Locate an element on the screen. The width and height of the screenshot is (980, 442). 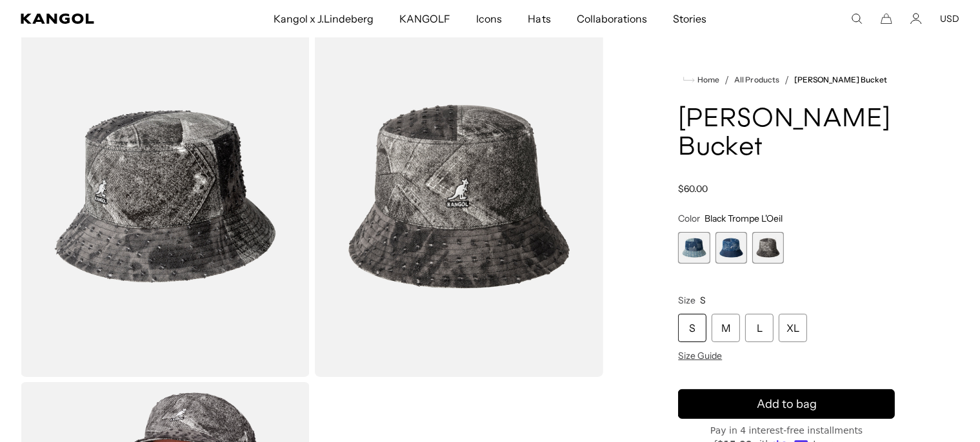
span: Size is located at coordinates (686, 300).